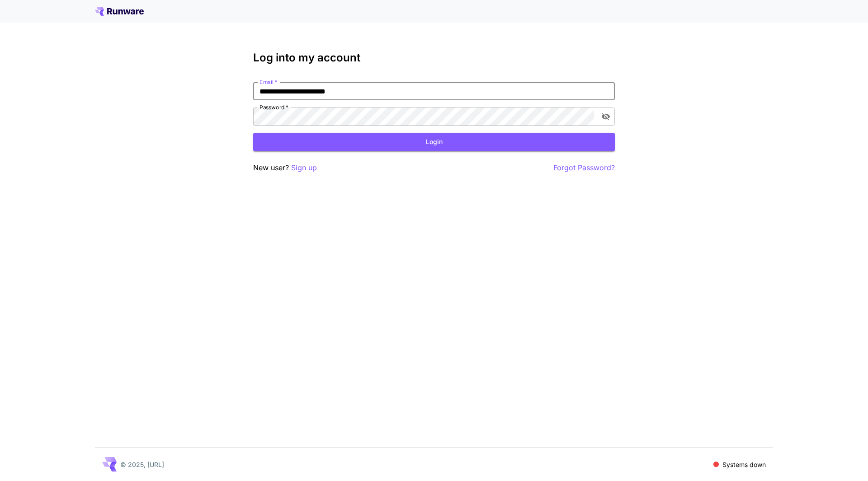 The image size is (868, 481). Describe the element at coordinates (744, 464) in the screenshot. I see `p: Systems down` at that location.